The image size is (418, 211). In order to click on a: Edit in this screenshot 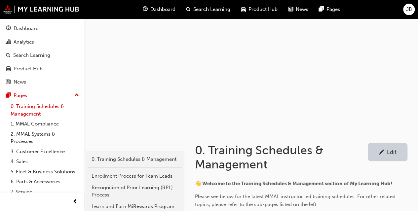, I will do `click(388, 152)`.